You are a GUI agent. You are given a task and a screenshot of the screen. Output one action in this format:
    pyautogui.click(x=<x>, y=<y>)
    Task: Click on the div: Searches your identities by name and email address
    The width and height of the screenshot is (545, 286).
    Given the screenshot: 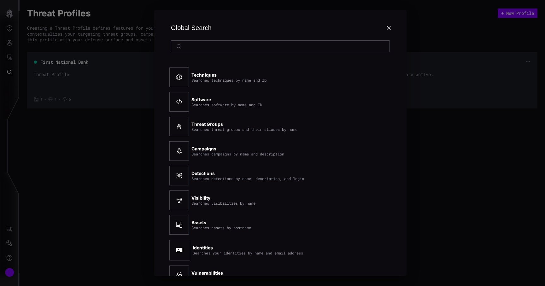 What is the action you would take?
    pyautogui.click(x=248, y=253)
    